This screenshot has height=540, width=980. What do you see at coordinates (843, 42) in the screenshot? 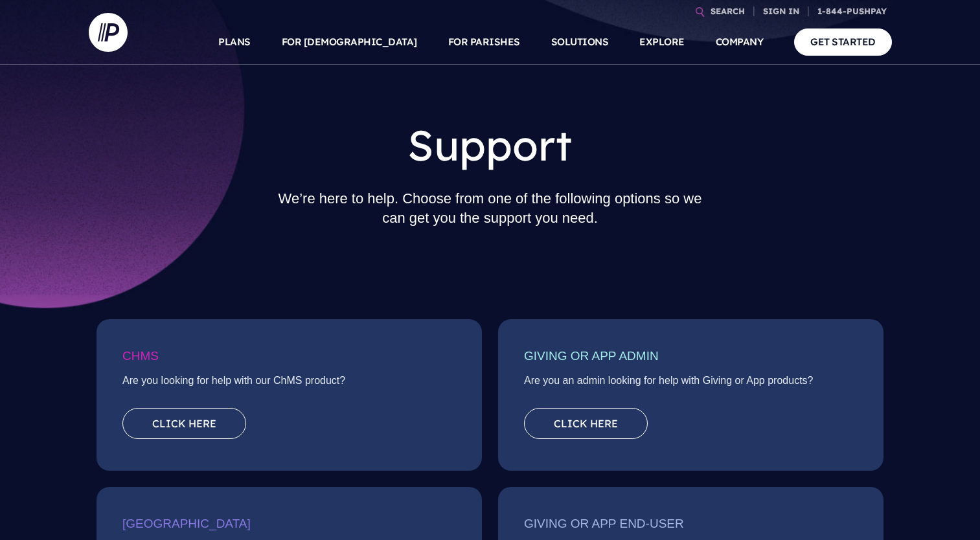
I see `a: GET STARTED` at bounding box center [843, 42].